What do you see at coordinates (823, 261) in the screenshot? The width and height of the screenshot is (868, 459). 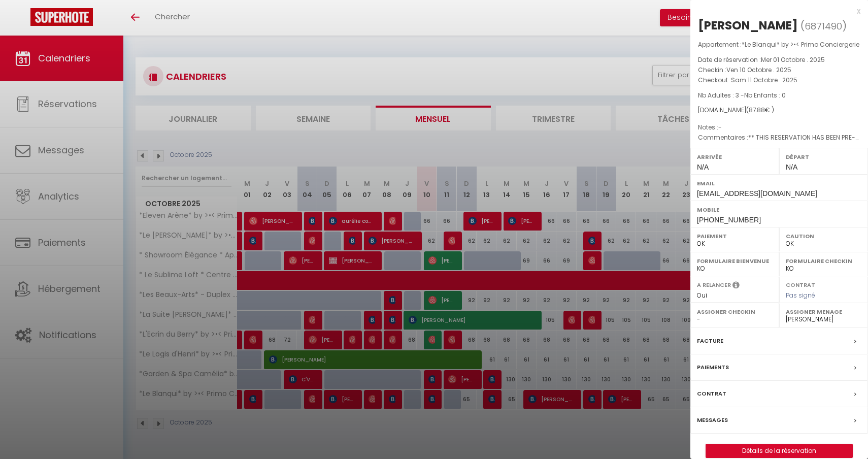 I see `label: Formulaire Checkin` at bounding box center [823, 261].